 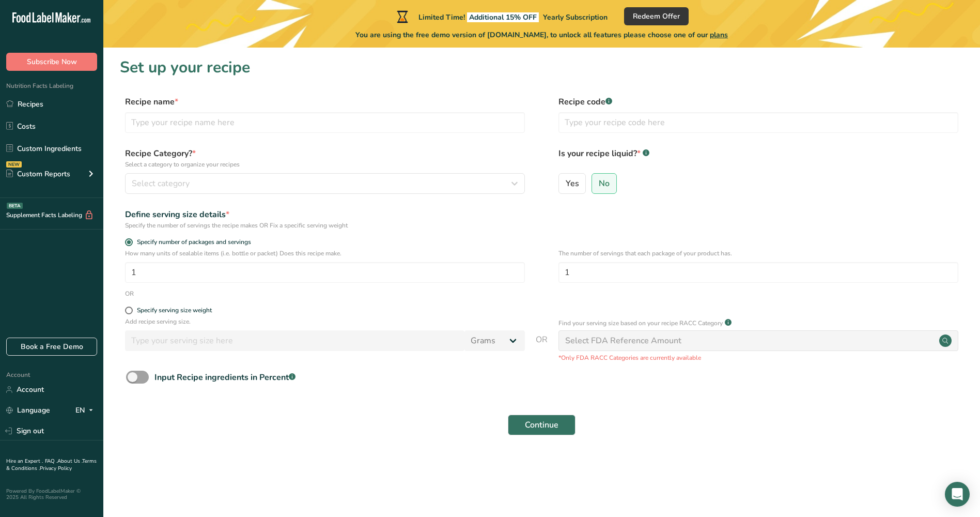 What do you see at coordinates (24, 461) in the screenshot?
I see `a: Hire an Expert .` at bounding box center [24, 461].